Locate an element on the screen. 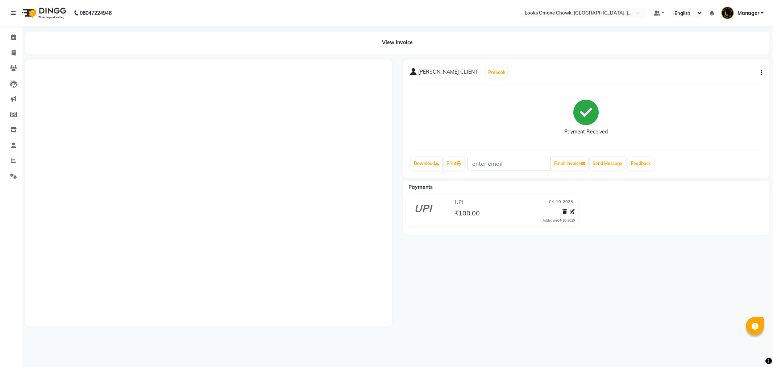 This screenshot has height=367, width=773. b: 08047224946 is located at coordinates (96, 13).